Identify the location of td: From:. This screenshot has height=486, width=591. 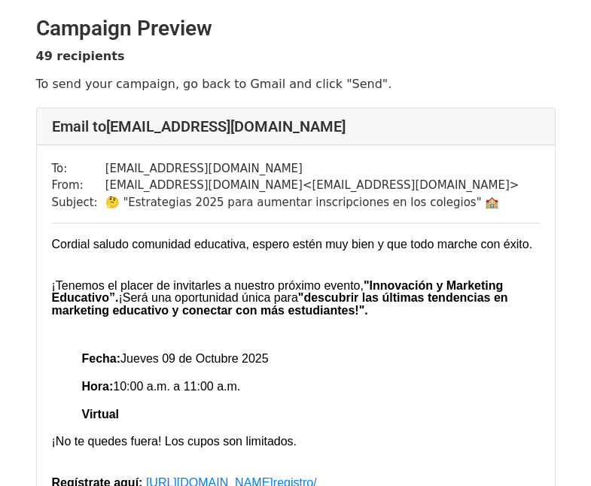
(78, 185).